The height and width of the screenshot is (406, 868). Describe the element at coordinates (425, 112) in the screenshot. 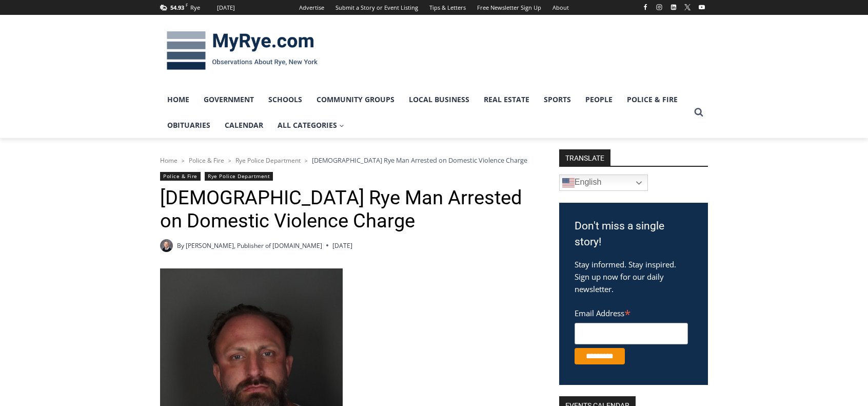

I see `nav: Primary Navigation` at that location.